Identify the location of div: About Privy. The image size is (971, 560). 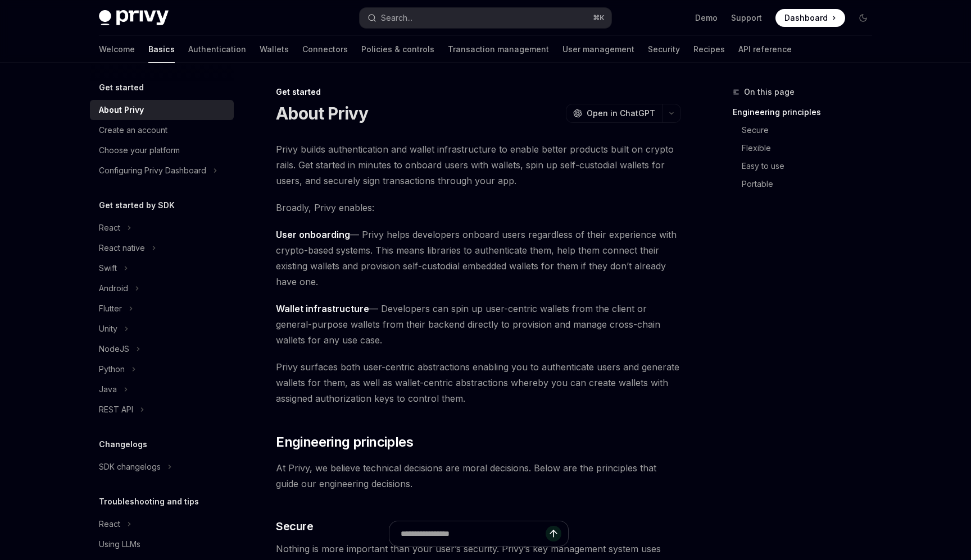
(122, 110).